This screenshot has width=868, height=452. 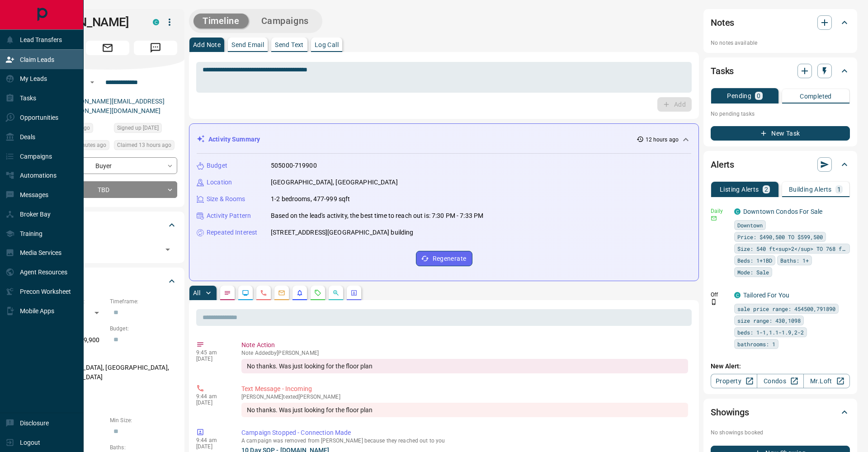 What do you see at coordinates (107, 356) in the screenshot?
I see `p: Areas Searched:` at bounding box center [107, 356].